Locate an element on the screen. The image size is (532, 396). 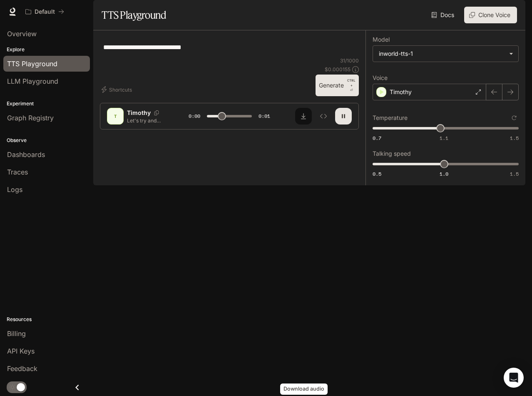
button: Clone Voice is located at coordinates (491, 15).